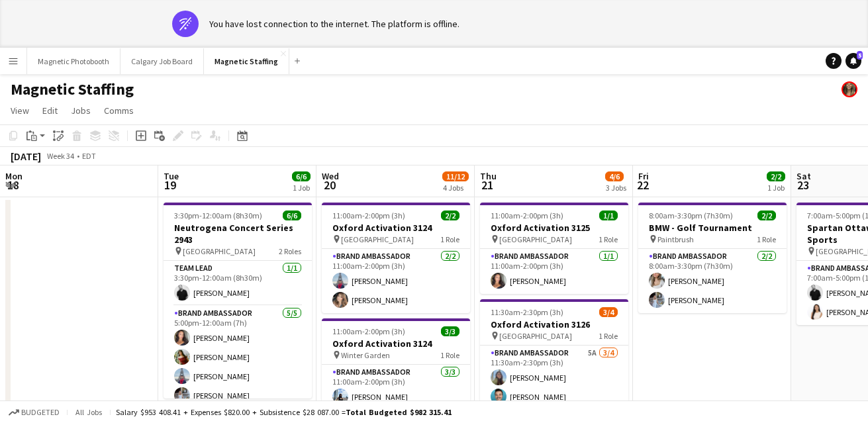 Image resolution: width=868 pixels, height=423 pixels. Describe the element at coordinates (675, 239) in the screenshot. I see `span: Paintbrush` at that location.